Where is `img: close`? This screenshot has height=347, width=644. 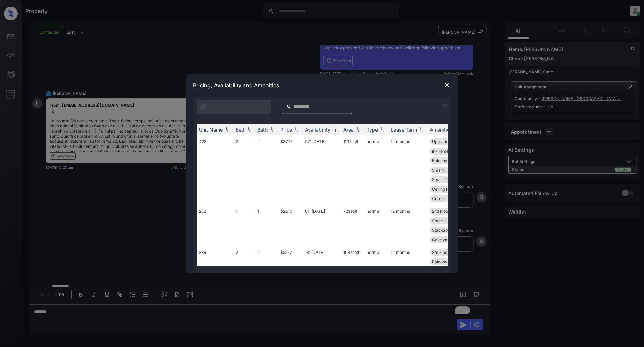 img: close is located at coordinates (447, 84).